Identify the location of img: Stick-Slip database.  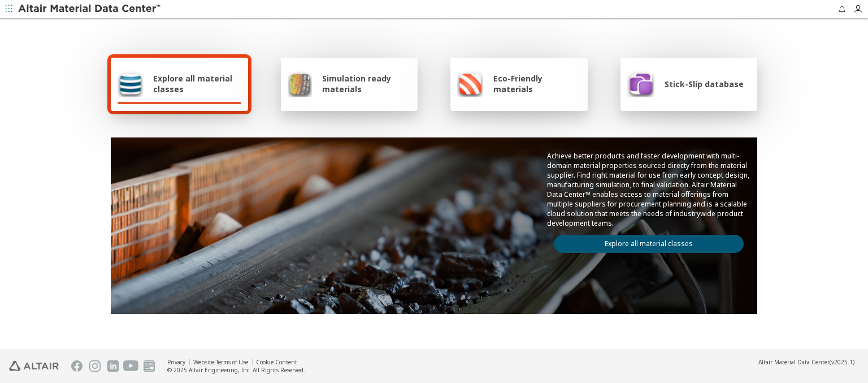
(641, 84).